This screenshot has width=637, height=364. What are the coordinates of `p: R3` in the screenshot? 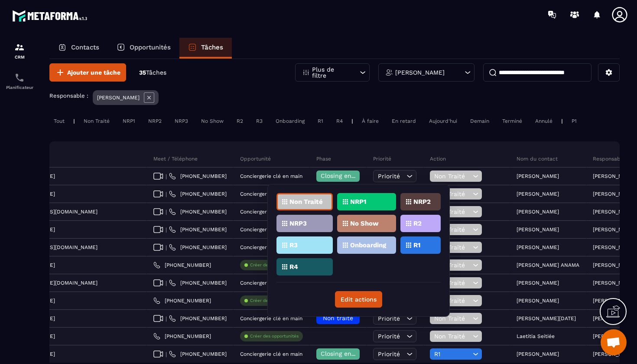 It's located at (293, 245).